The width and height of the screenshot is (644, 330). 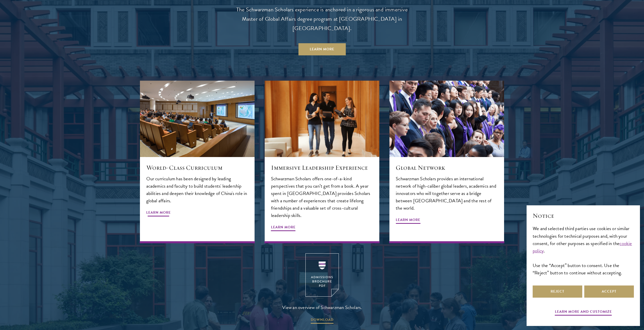 I want to click on h5: Global Network, so click(x=447, y=167).